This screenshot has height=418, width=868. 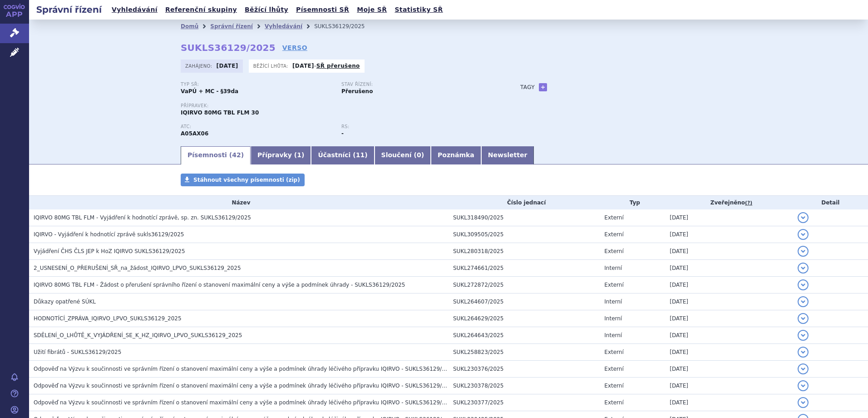 What do you see at coordinates (729, 203) in the screenshot?
I see `th: Zveřejněno` at bounding box center [729, 203].